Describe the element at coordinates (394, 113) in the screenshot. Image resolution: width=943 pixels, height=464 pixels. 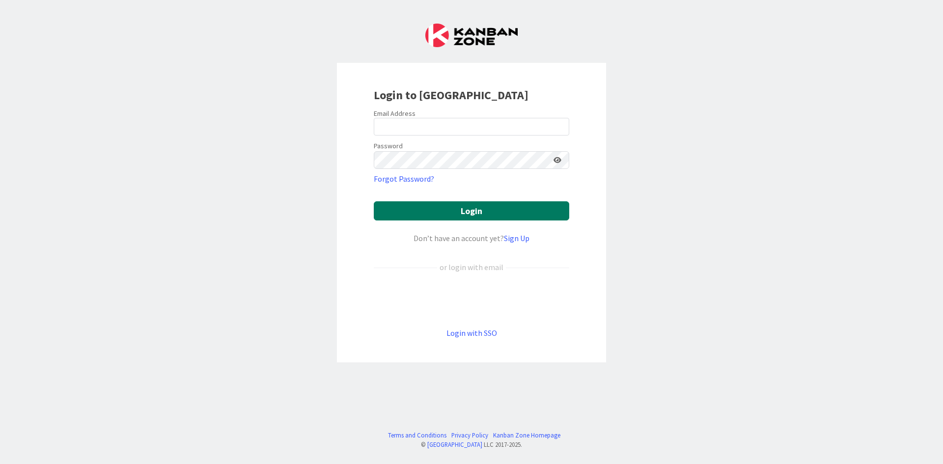
I see `label: Email Address` at that location.